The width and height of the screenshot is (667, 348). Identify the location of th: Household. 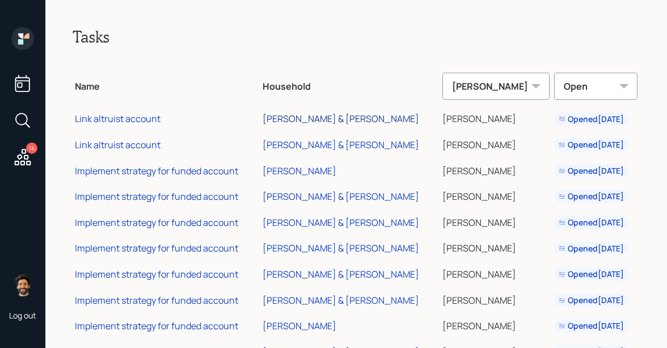
(350, 85).